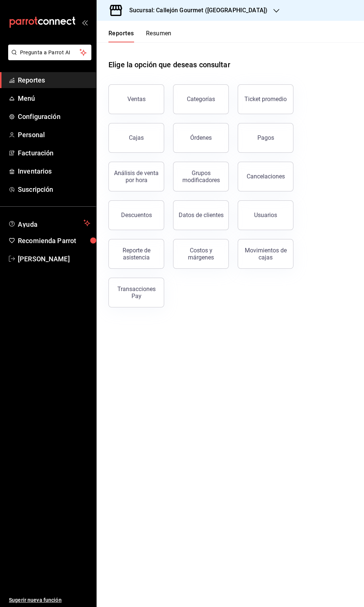 The width and height of the screenshot is (364, 607). What do you see at coordinates (54, 134) in the screenshot?
I see `span: Personal` at bounding box center [54, 134].